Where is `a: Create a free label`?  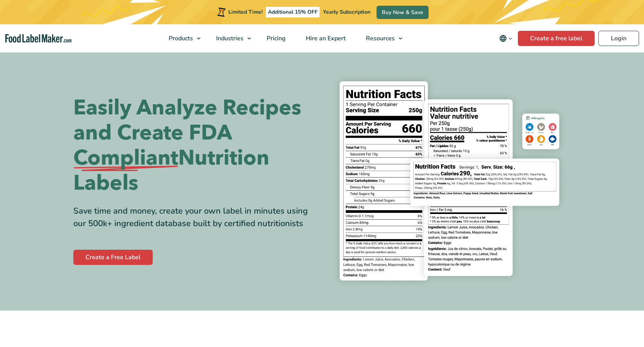 a: Create a free label is located at coordinates (556, 38).